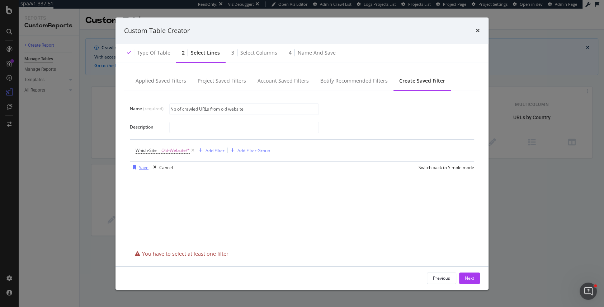 The width and height of the screenshot is (604, 307). What do you see at coordinates (146, 150) in the screenshot?
I see `span: Which-Site` at bounding box center [146, 150].